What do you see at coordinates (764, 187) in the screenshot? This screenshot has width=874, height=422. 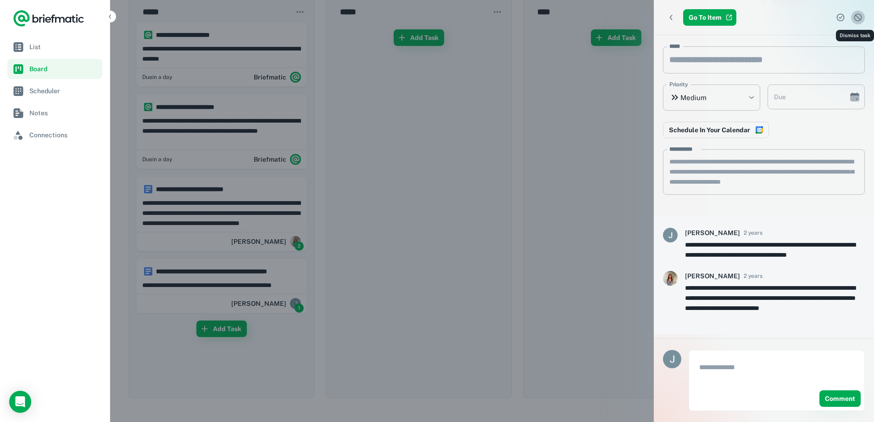 I see `div: scrollable content` at bounding box center [764, 187].